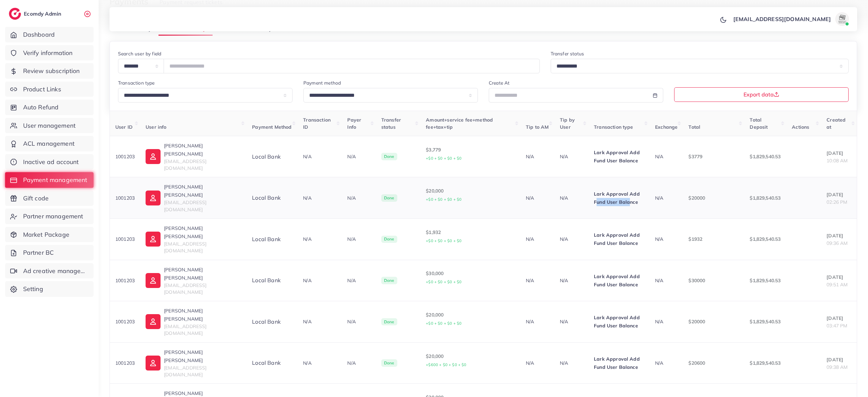  Describe the element at coordinates (836, 202) in the screenshot. I see `span: 02:26 PM` at that location.